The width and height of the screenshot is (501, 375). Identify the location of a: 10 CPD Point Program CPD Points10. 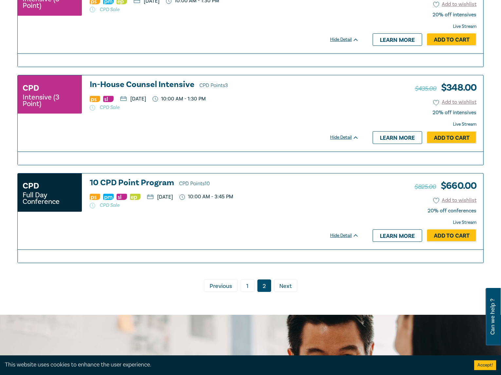
(224, 183).